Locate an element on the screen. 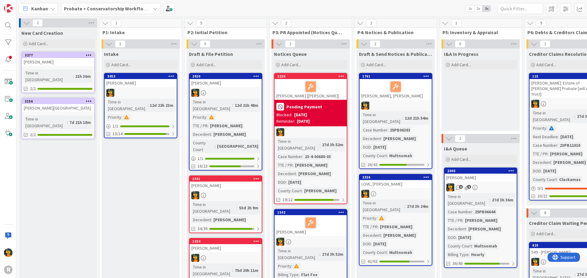 Image resolution: width=587 pixels, height=278 pixels. span: 36/46 is located at coordinates (457, 264).